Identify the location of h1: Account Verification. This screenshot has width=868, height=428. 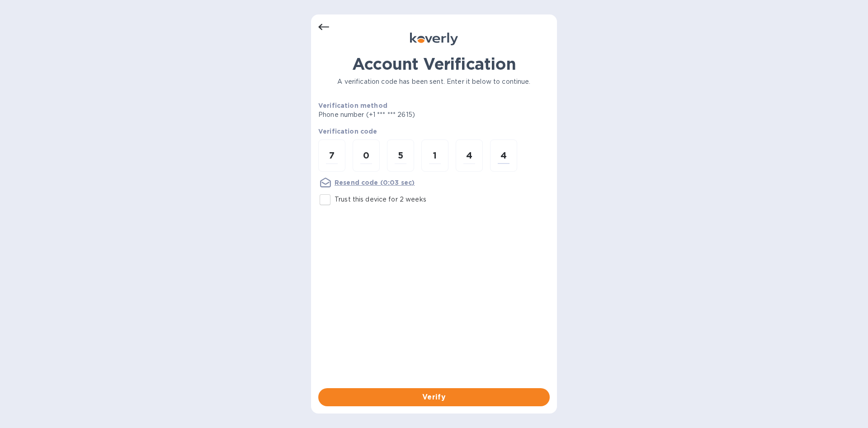
(434, 64).